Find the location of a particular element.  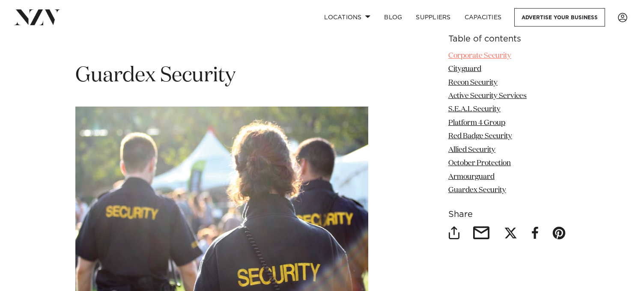

a: Guardex Security is located at coordinates (477, 190).